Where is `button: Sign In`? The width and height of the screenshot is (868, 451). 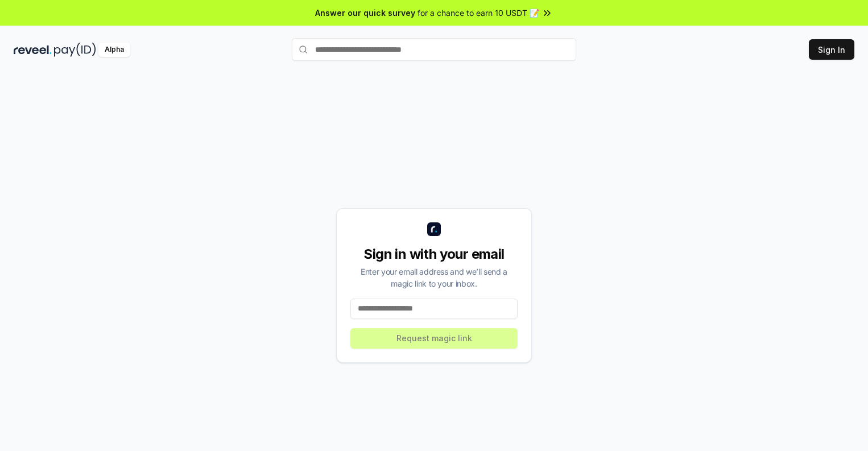
button: Sign In is located at coordinates (832, 49).